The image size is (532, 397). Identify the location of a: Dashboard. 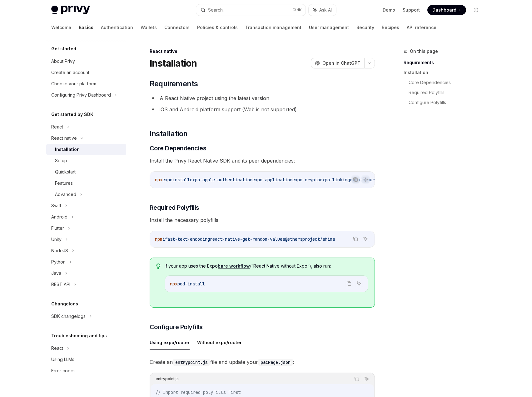
(447, 10).